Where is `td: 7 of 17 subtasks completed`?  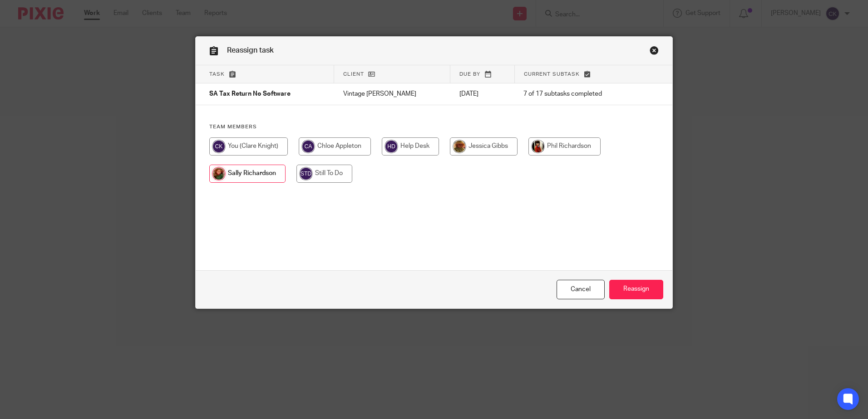
td: 7 of 17 subtasks completed is located at coordinates (576, 94).